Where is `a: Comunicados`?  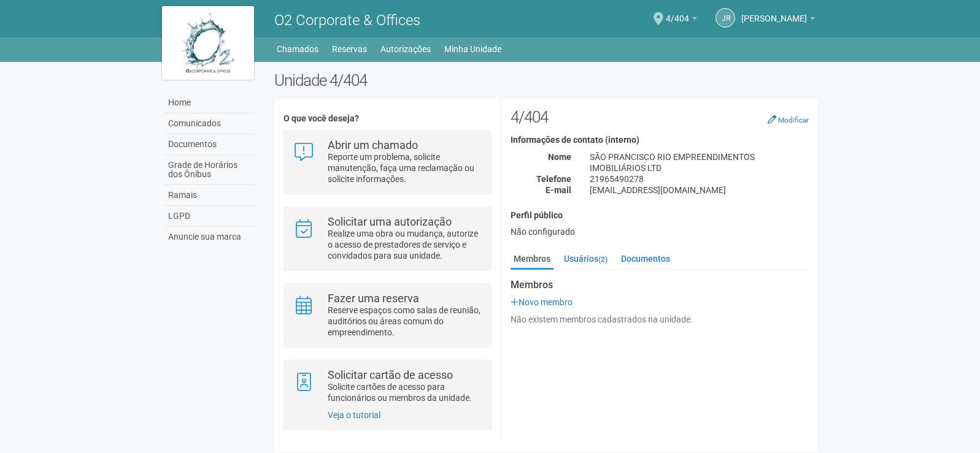 a: Comunicados is located at coordinates (211, 124).